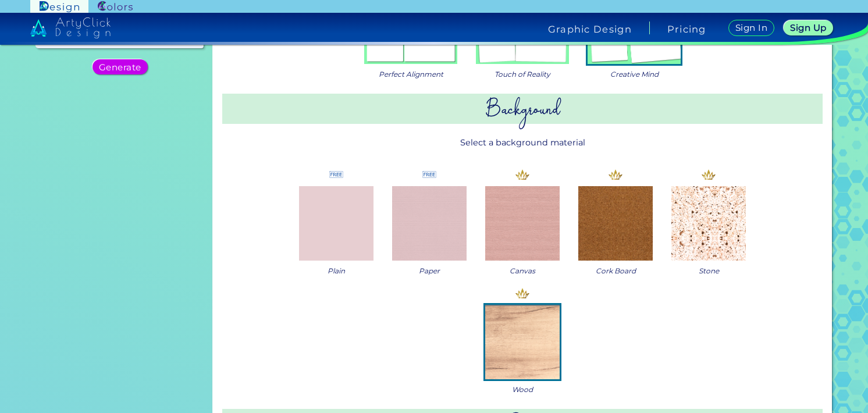 The height and width of the screenshot is (413, 868). Describe the element at coordinates (808, 27) in the screenshot. I see `h5: Sign Up` at that location.